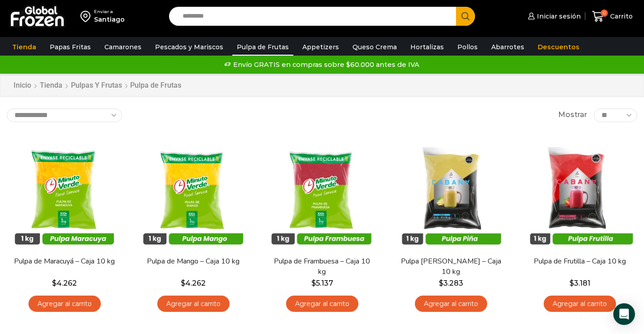  Describe the element at coordinates (322, 304) in the screenshot. I see `a: Agregar al carrito: “Pulpa de Frambuesa - Caja 10 kg”` at that location.